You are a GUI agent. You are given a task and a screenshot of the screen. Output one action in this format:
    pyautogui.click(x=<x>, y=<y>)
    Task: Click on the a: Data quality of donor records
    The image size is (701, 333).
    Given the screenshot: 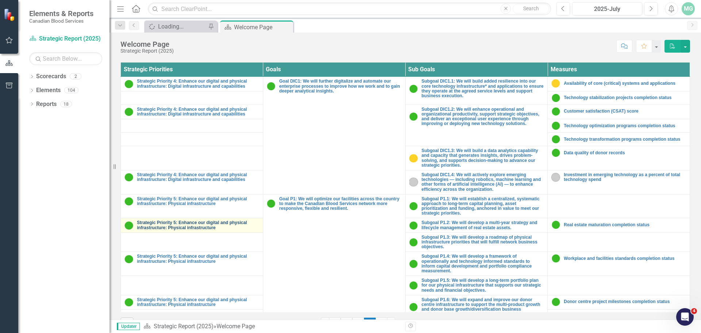 What is the action you would take?
    pyautogui.click(x=625, y=153)
    